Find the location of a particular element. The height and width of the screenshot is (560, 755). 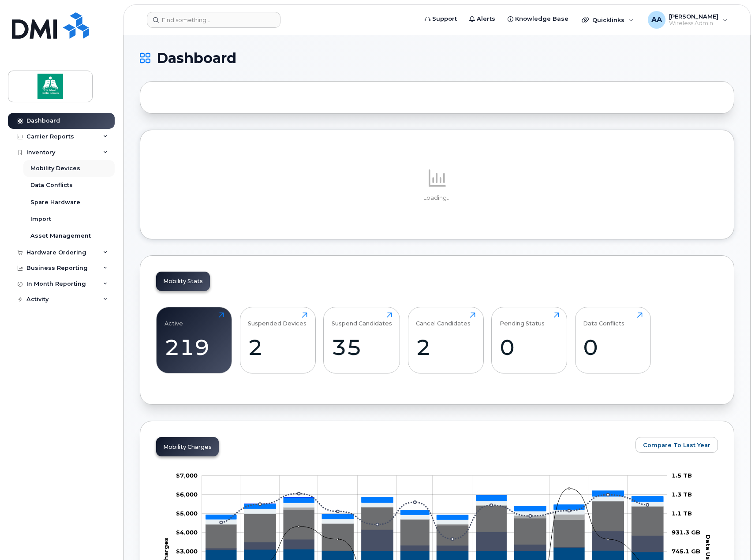

span: Dashboard is located at coordinates (196, 58).